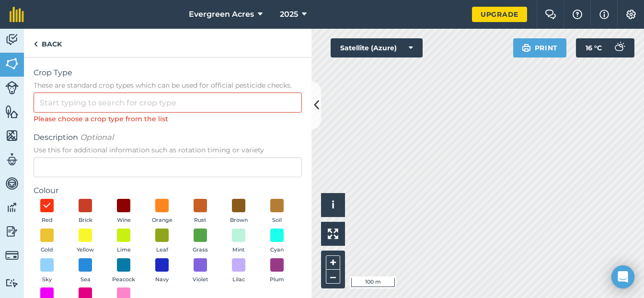 This screenshot has height=298, width=644. I want to click on label: Colour, so click(168, 191).